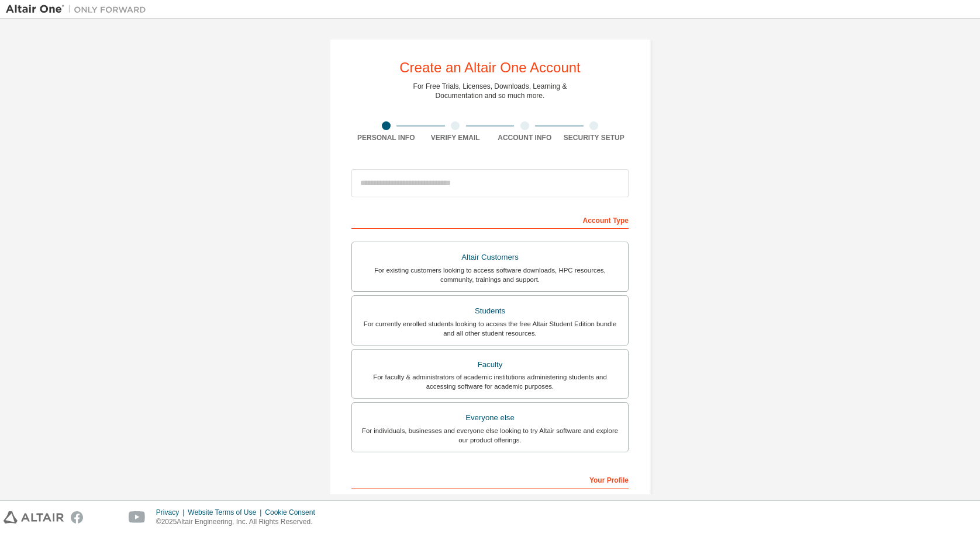 Image resolution: width=980 pixels, height=534 pixels. I want to click on img: facebook.svg, so click(76, 517).